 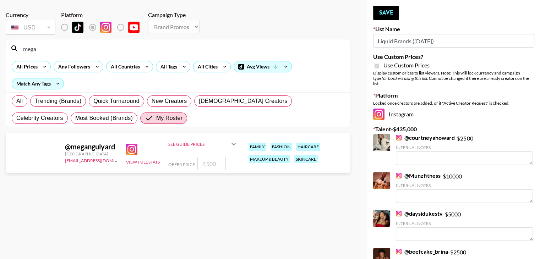 I want to click on button: View Full Stats, so click(x=143, y=162).